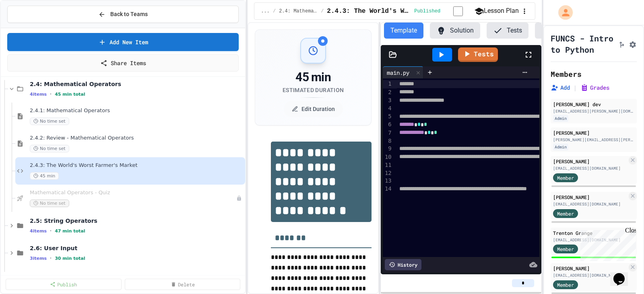 This screenshot has height=294, width=644. I want to click on span: 30 min total, so click(70, 258).